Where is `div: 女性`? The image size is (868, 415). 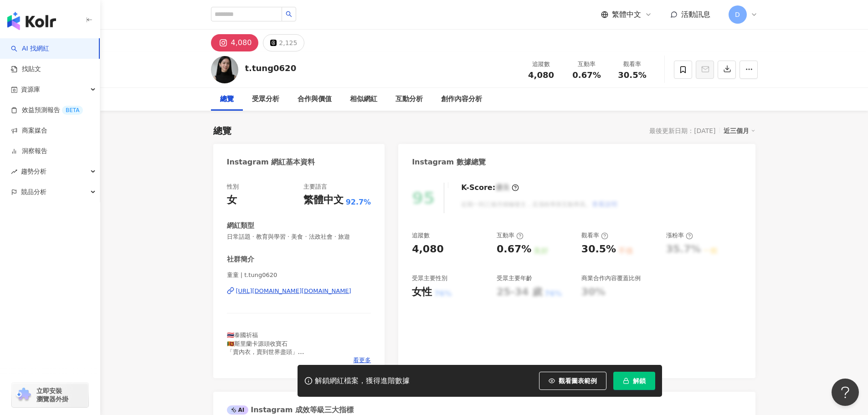
div: 女性 is located at coordinates (422, 292).